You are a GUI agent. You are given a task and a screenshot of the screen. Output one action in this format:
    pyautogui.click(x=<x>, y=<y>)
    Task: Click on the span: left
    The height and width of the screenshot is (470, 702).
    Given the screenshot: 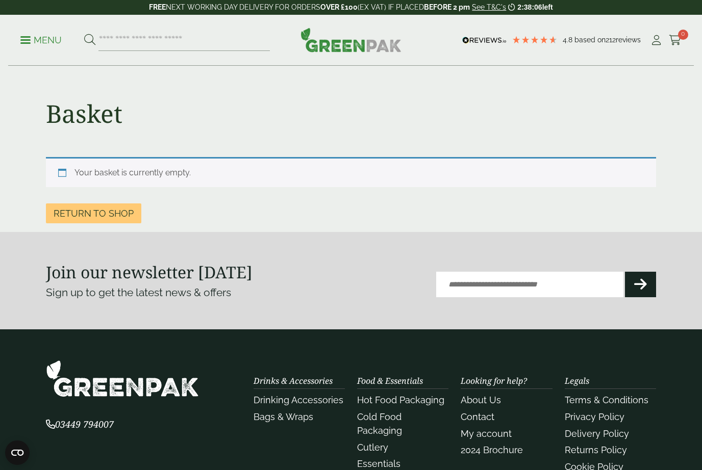 What is the action you would take?
    pyautogui.click(x=547, y=7)
    